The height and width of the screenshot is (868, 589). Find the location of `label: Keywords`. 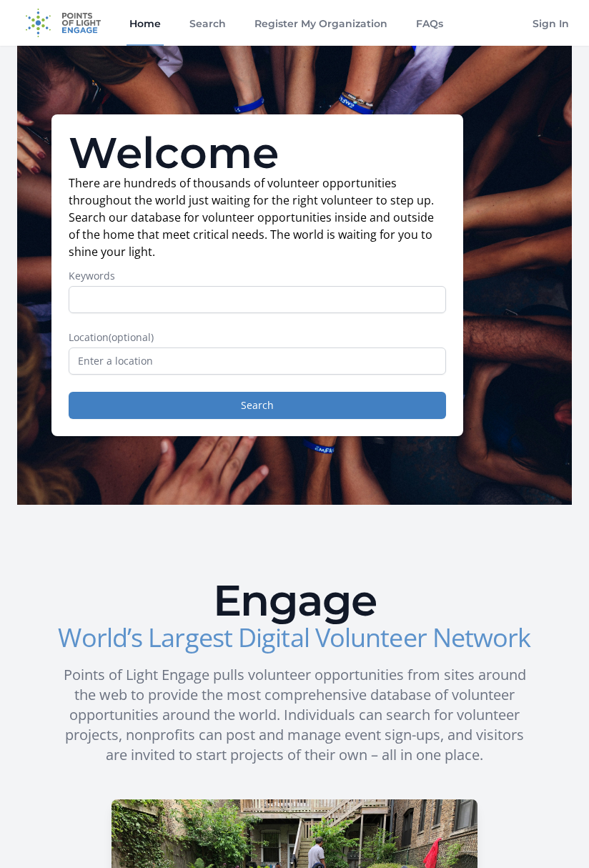

label: Keywords is located at coordinates (258, 276).